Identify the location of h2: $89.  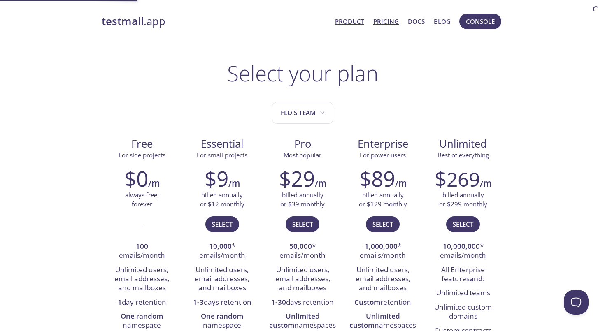
(377, 179).